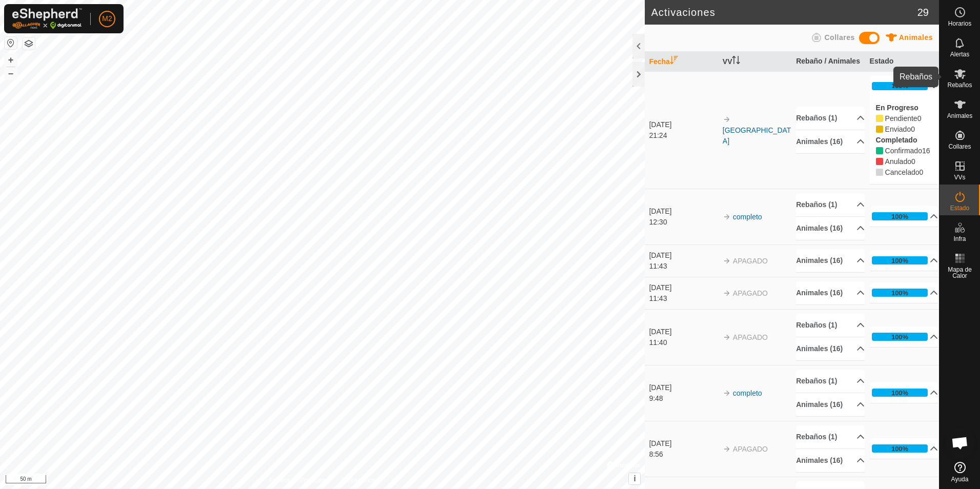 This screenshot has height=489, width=980. I want to click on a: Contáctenos, so click(357, 481).